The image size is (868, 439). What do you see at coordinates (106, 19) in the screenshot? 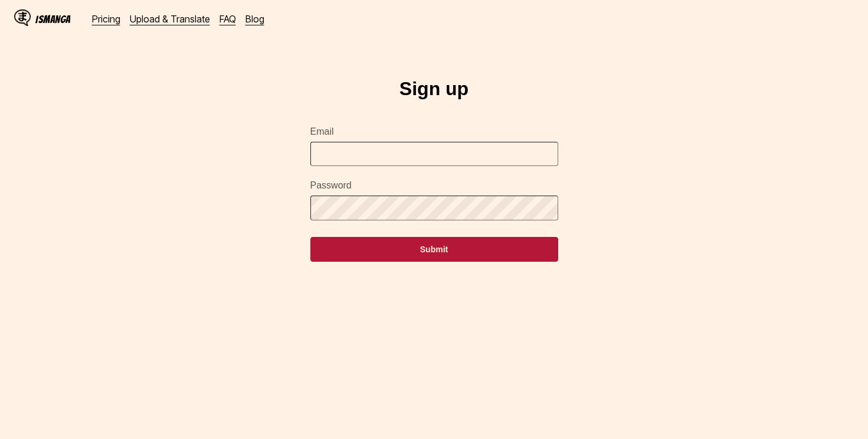
I see `a: Pricing` at bounding box center [106, 19].